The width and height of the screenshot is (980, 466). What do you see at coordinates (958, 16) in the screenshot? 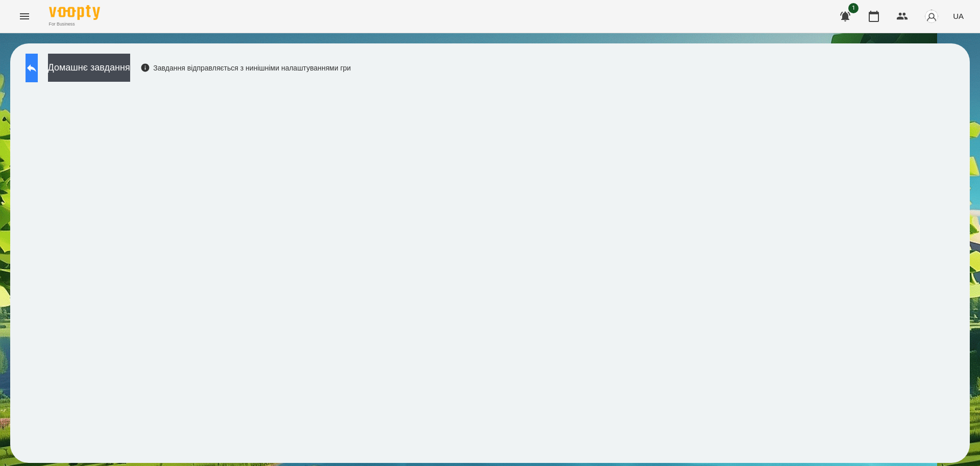
I see `span: UA` at bounding box center [958, 16].